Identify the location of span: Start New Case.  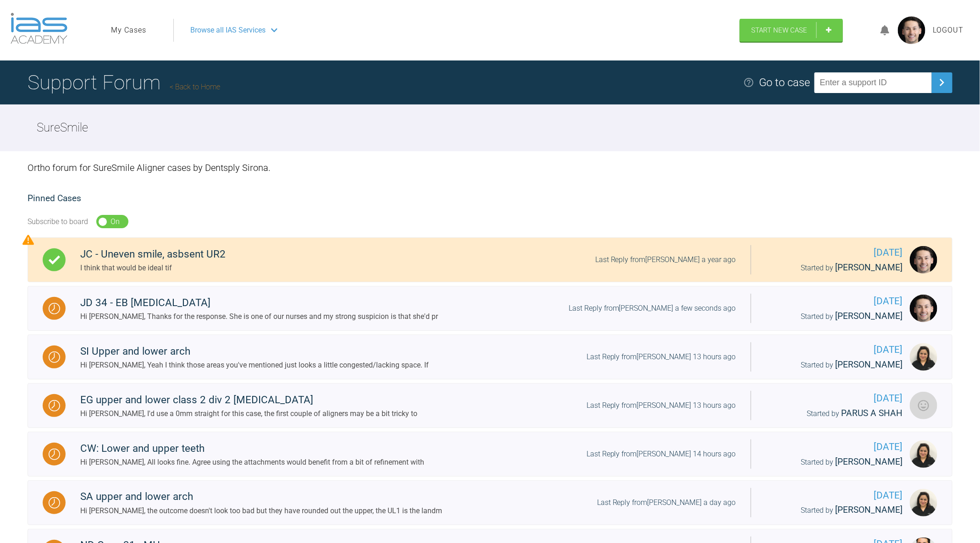
(779, 30).